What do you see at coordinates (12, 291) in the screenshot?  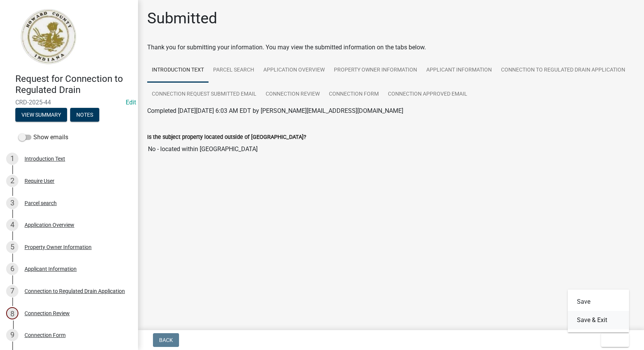 I see `div: 7` at bounding box center [12, 291].